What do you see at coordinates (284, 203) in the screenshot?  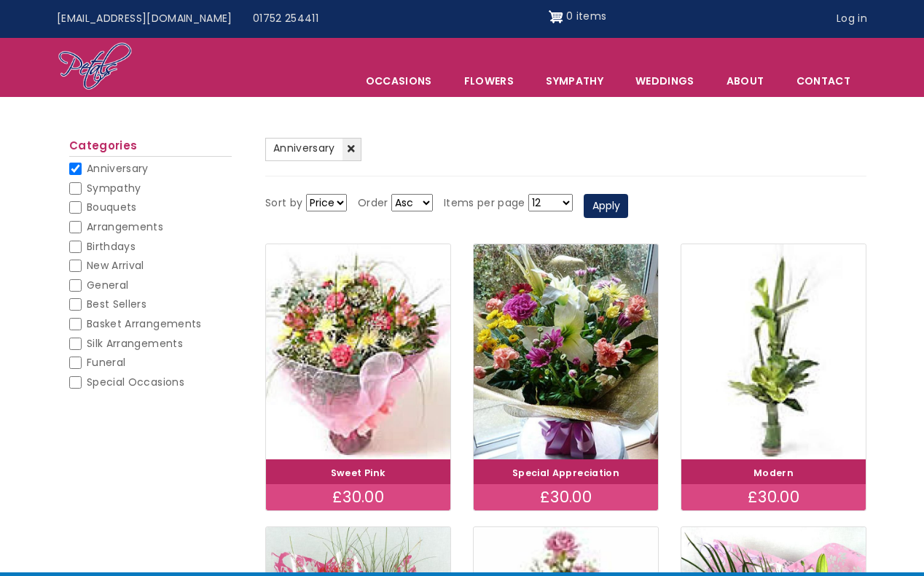 I see `label: Sort by` at bounding box center [284, 203].